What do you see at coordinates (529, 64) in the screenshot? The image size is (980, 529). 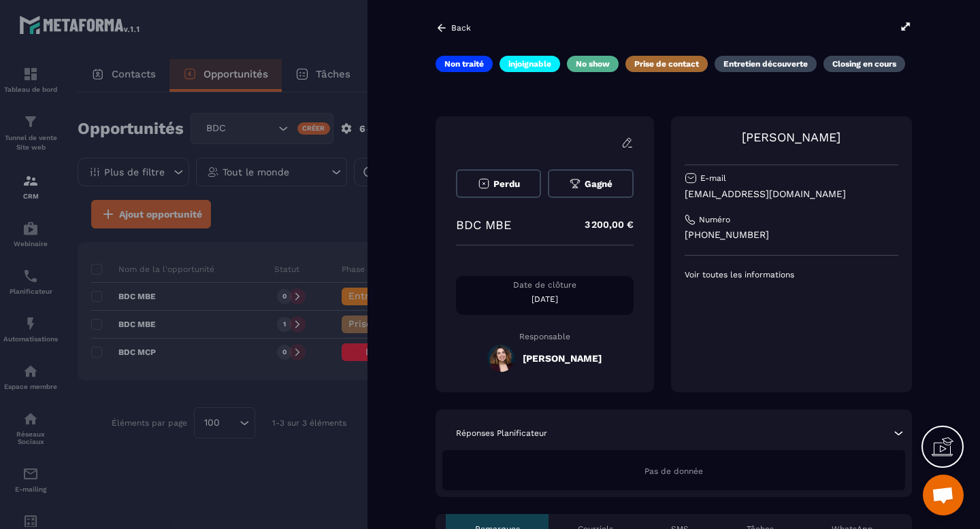 I see `p: injoignable` at bounding box center [529, 64].